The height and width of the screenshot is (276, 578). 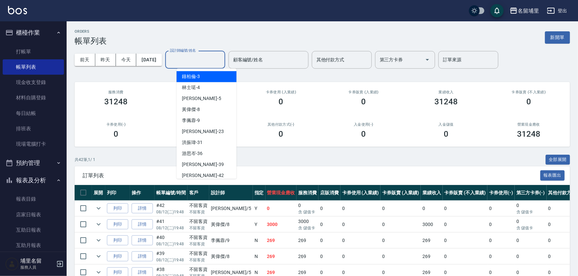 I want to click on a: 帳單列表, so click(x=33, y=67).